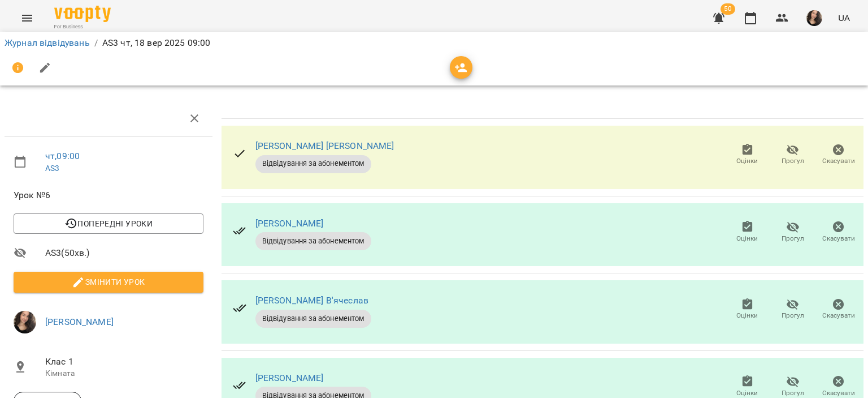  Describe the element at coordinates (83, 14) in the screenshot. I see `img: Voopty Logo` at that location.